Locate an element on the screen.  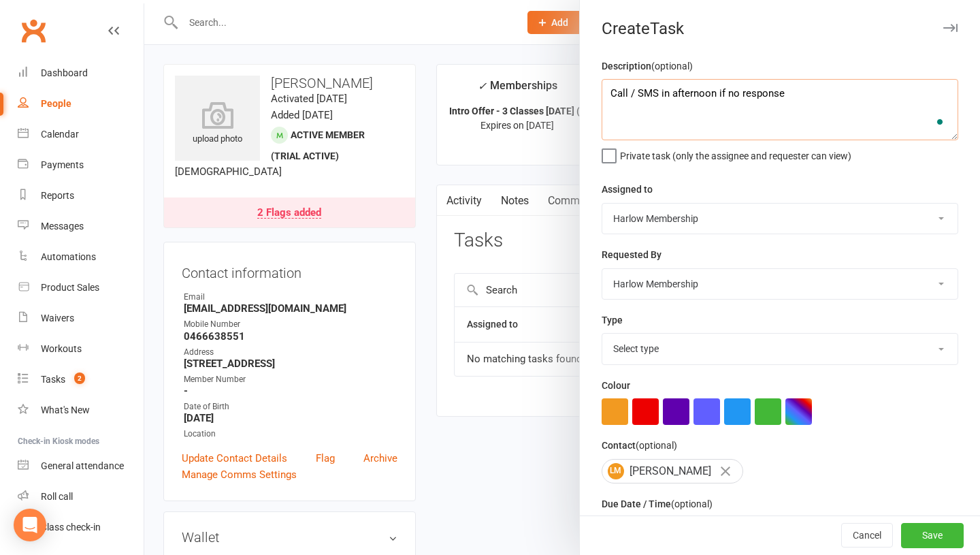
a: Calendar is located at coordinates (80, 134).